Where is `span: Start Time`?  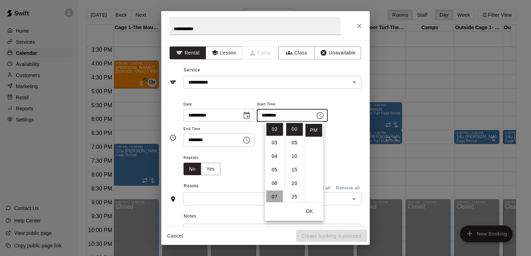 span: Start Time is located at coordinates (292, 105).